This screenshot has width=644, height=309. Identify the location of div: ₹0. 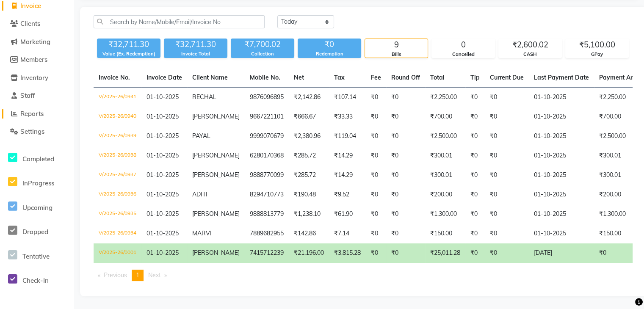
(330, 44).